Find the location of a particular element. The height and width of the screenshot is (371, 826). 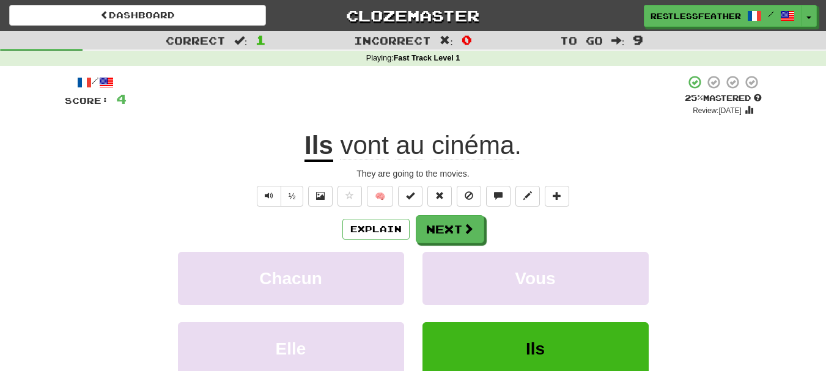

span: Incorrect is located at coordinates (393, 40).